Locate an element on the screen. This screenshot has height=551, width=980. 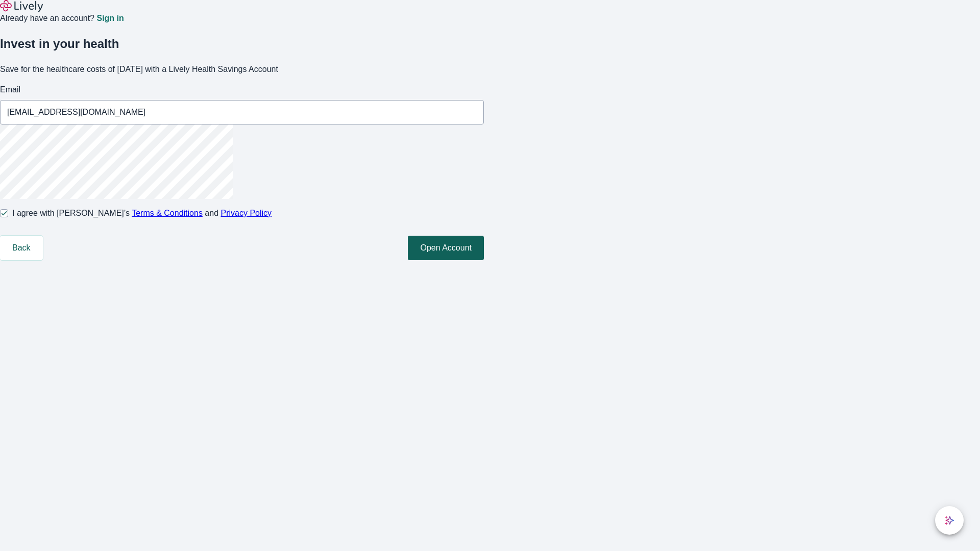
a: Sign in is located at coordinates (110, 19).